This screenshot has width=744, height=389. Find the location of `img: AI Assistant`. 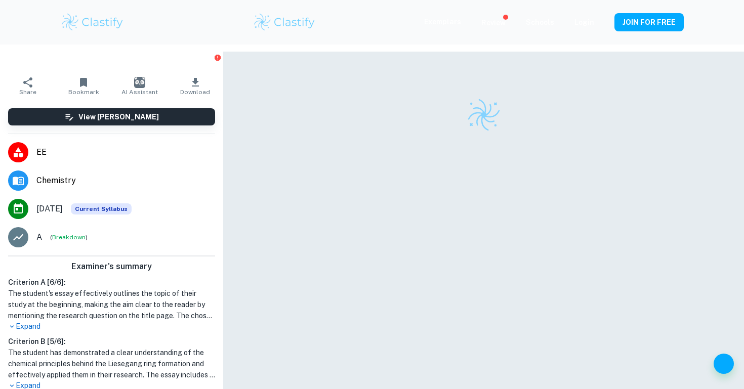

img: AI Assistant is located at coordinates (140, 82).